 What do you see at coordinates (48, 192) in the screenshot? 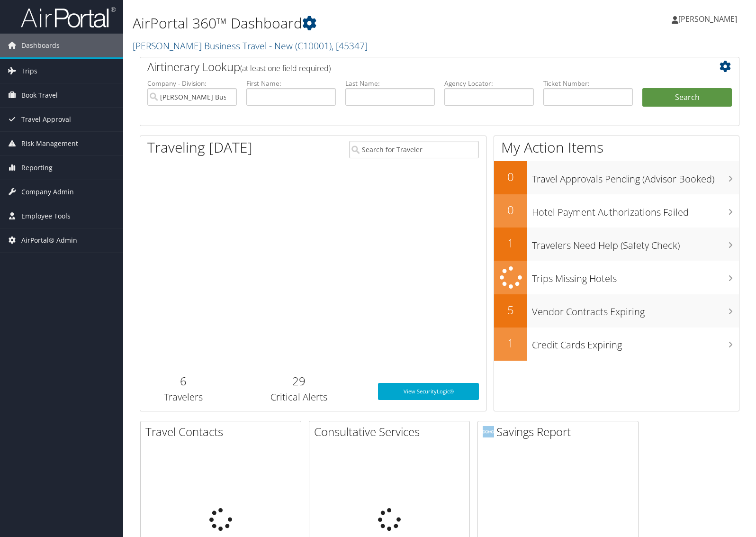
I see `span: Company Admin` at bounding box center [48, 192].